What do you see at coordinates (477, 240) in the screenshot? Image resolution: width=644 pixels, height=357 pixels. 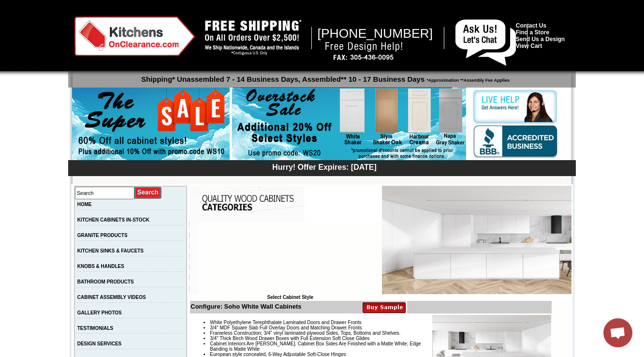 I see `img: Soho White` at bounding box center [477, 240].